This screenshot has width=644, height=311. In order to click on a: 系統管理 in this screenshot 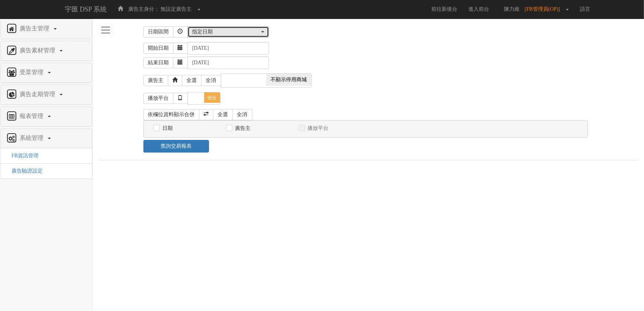, I will do `click(46, 138)`.